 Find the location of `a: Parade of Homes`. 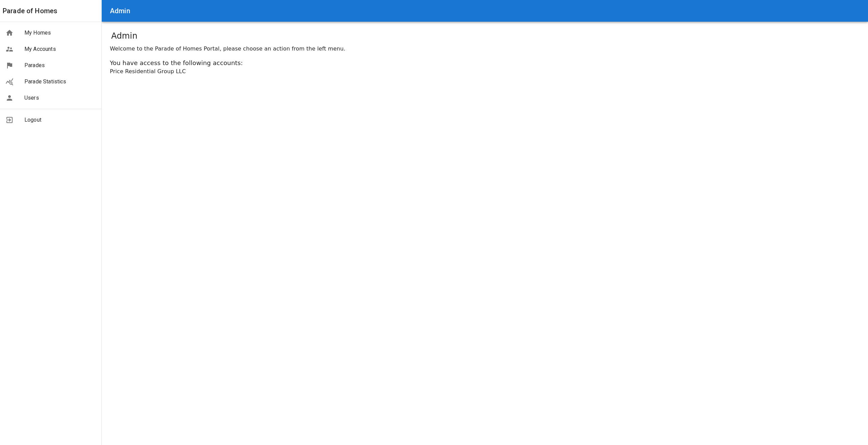

a: Parade of Homes is located at coordinates (30, 11).